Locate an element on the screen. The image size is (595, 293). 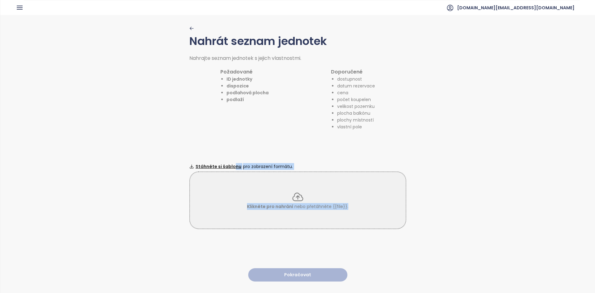
div: pro zobrazení formátu. is located at coordinates (298, 166).